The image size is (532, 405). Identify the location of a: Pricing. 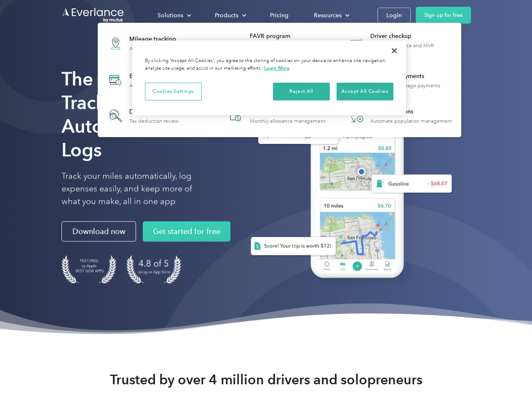
(280, 15).